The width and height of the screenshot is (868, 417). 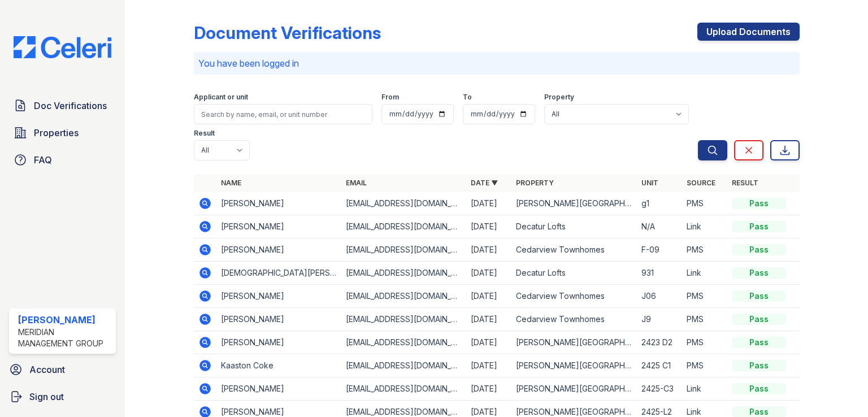 What do you see at coordinates (497, 63) in the screenshot?
I see `p: You have been logged in` at bounding box center [497, 63].